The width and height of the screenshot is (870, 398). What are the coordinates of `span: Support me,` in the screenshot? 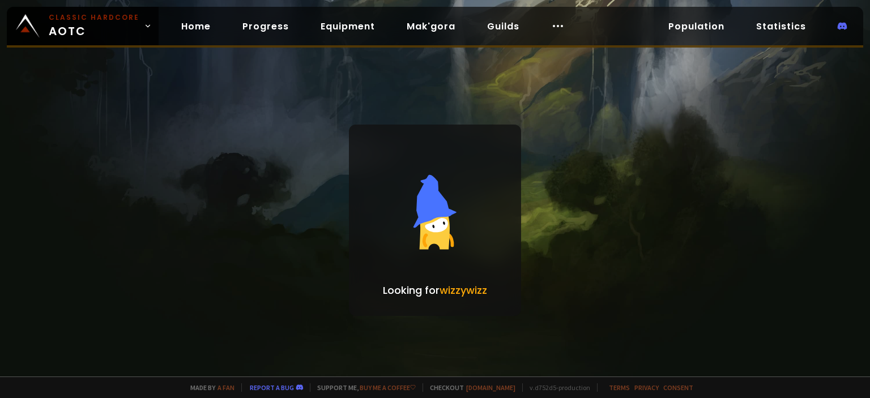 It's located at (362, 387).